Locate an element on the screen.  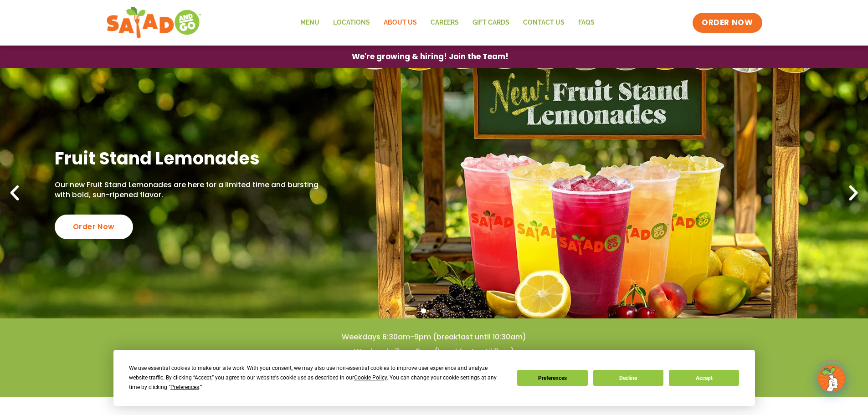
a: Careers is located at coordinates (445, 23).